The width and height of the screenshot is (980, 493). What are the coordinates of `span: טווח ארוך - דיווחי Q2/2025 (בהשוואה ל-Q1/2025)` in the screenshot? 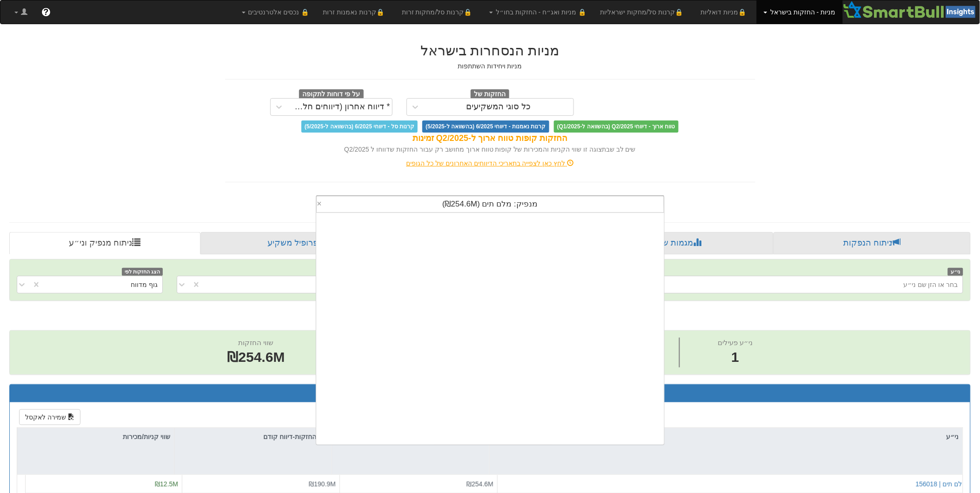 It's located at (616, 127).